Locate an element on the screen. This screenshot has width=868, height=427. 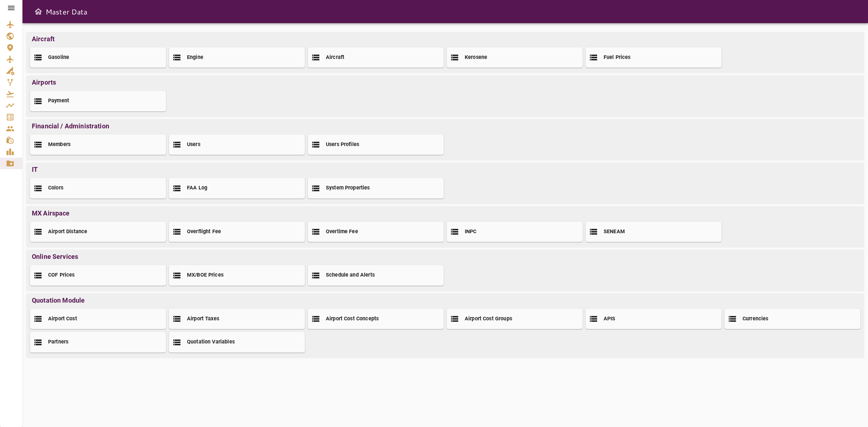
p: Aircraft is located at coordinates (446, 39).